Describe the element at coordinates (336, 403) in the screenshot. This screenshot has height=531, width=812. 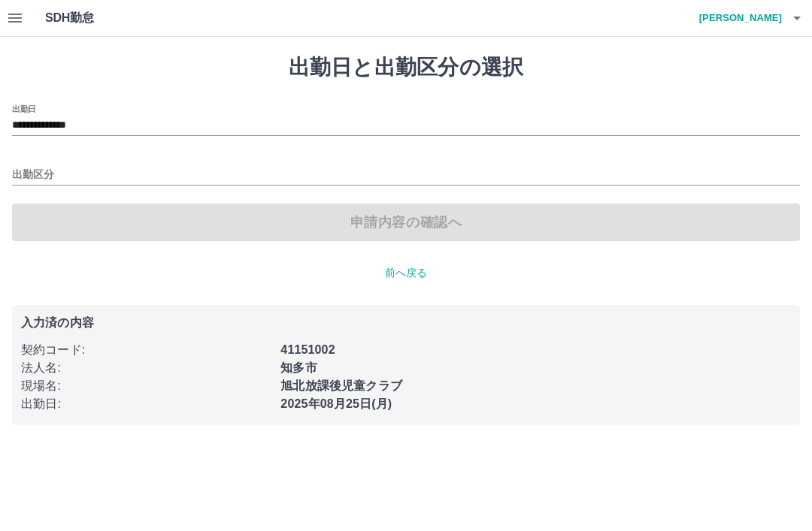
I see `b: 2025年08月25日(月)` at that location.